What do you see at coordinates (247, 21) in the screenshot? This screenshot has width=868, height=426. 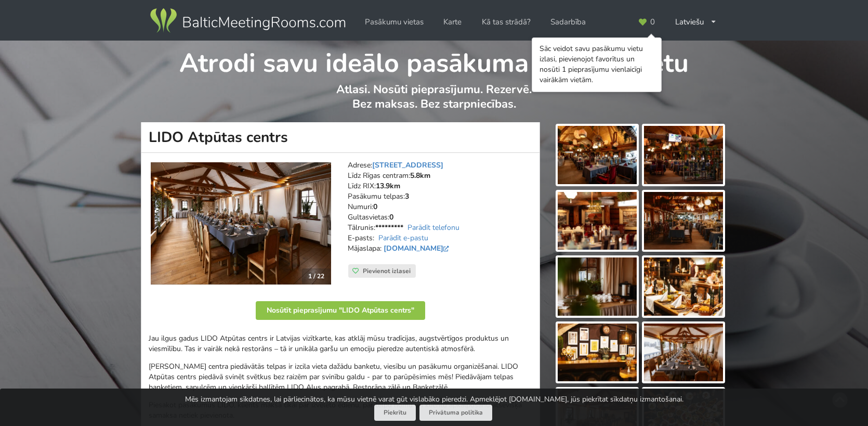 I see `img: Baltic Meeting Rooms` at bounding box center [247, 21].